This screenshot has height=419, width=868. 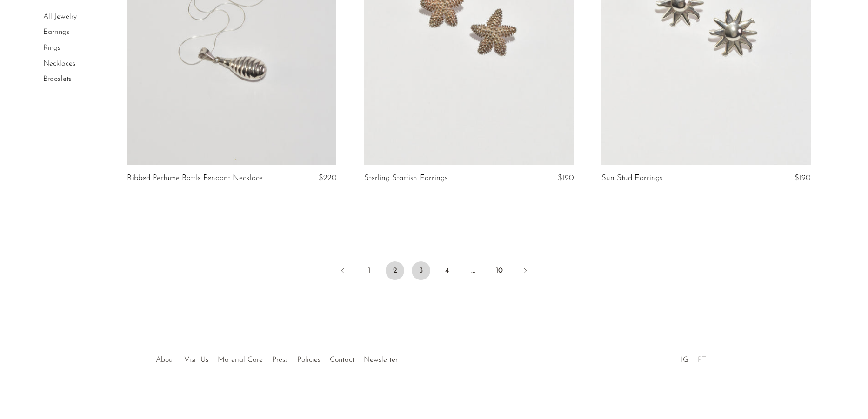 I want to click on a: 10, so click(x=499, y=271).